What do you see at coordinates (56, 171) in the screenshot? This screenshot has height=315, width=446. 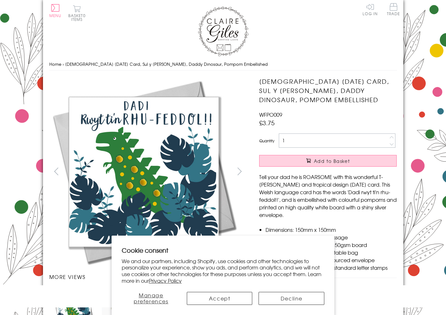 I see `button: prev` at bounding box center [56, 171].